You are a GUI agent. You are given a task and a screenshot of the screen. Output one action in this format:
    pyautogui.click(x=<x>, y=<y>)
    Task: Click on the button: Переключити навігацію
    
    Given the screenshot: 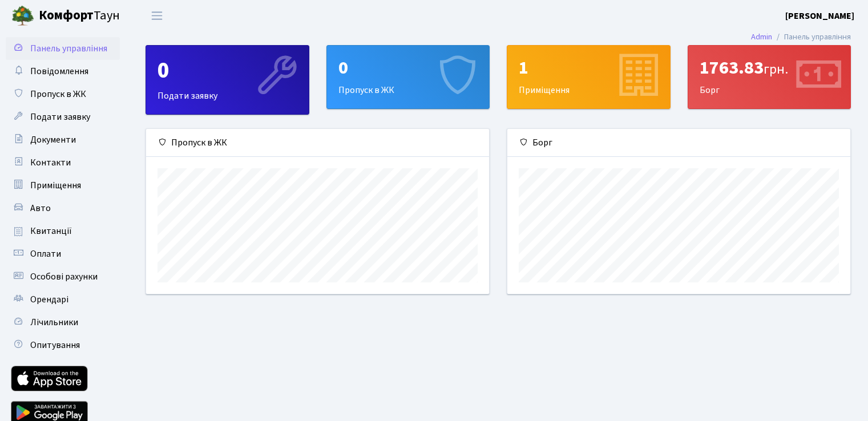 What is the action you would take?
    pyautogui.click(x=157, y=15)
    